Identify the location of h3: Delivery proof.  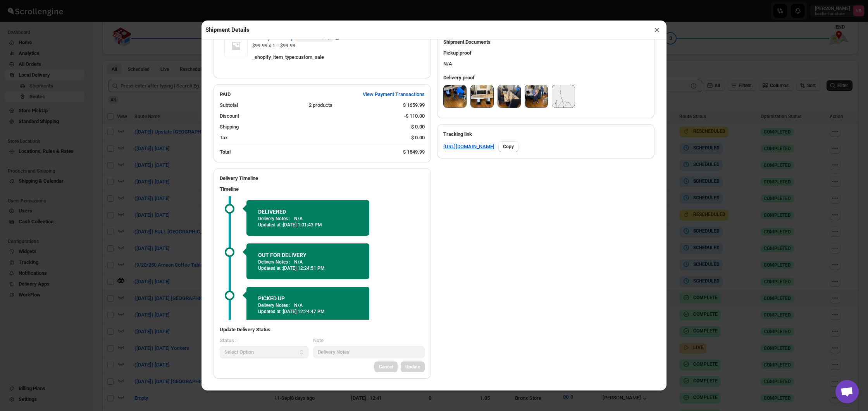
(546, 78).